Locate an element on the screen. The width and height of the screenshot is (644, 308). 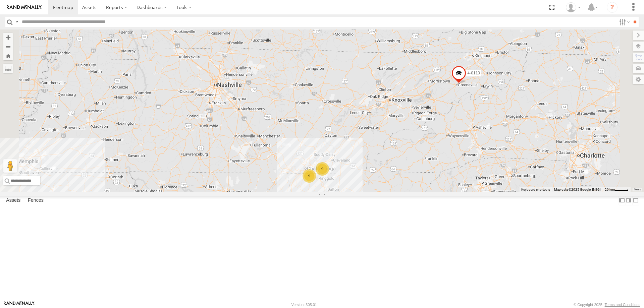
img: rand-logo.svg is located at coordinates (24, 8).